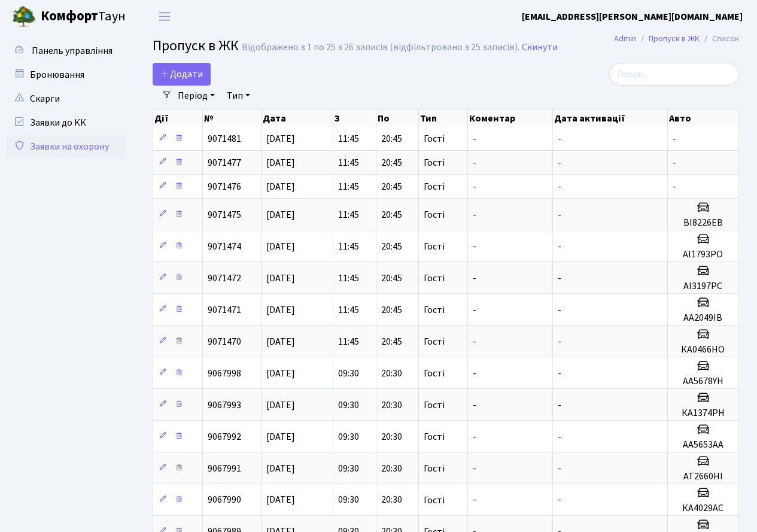 Image resolution: width=757 pixels, height=532 pixels. Describe the element at coordinates (225, 437) in the screenshot. I see `span: 9067992` at that location.